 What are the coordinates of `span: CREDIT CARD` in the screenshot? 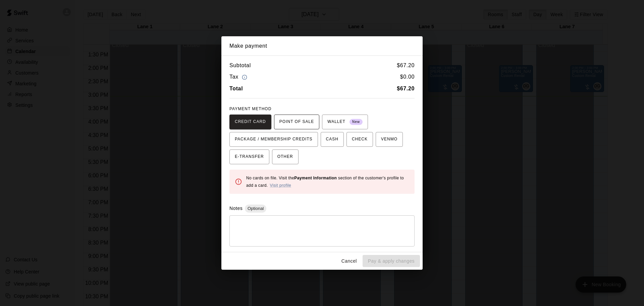 It's located at (250, 122).